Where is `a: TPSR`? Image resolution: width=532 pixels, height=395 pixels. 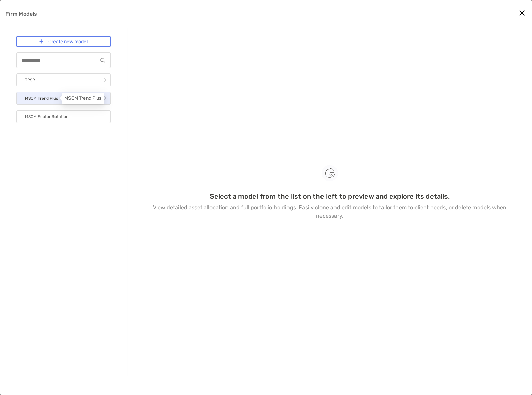
a: TPSR is located at coordinates (64, 80).